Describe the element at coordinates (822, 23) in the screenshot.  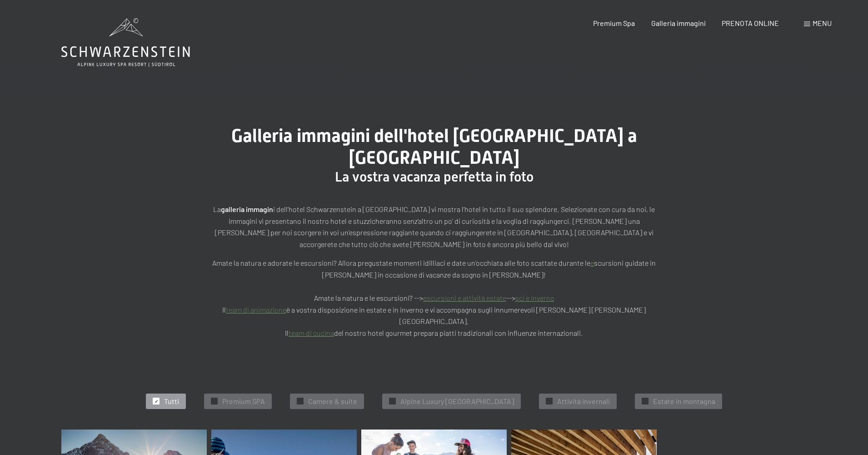
I see `span: Menu` at that location.